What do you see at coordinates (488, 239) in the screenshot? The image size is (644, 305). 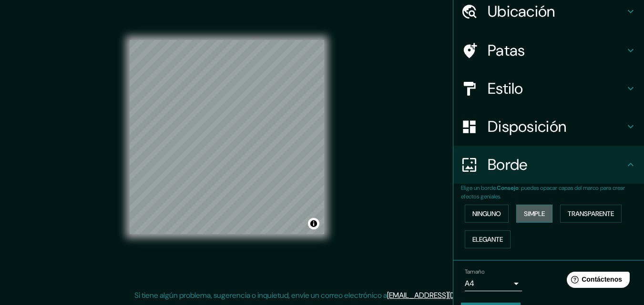 I see `font: Elegante` at bounding box center [488, 239].